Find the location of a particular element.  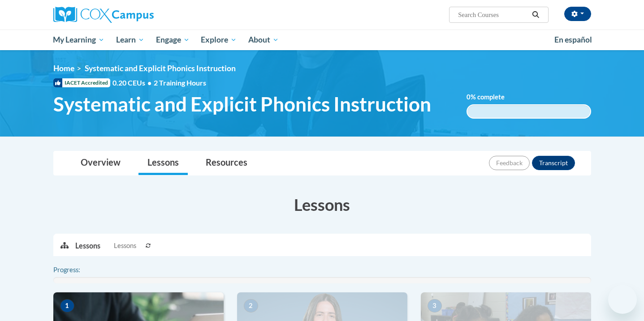

div: Main menu is located at coordinates (322, 40).